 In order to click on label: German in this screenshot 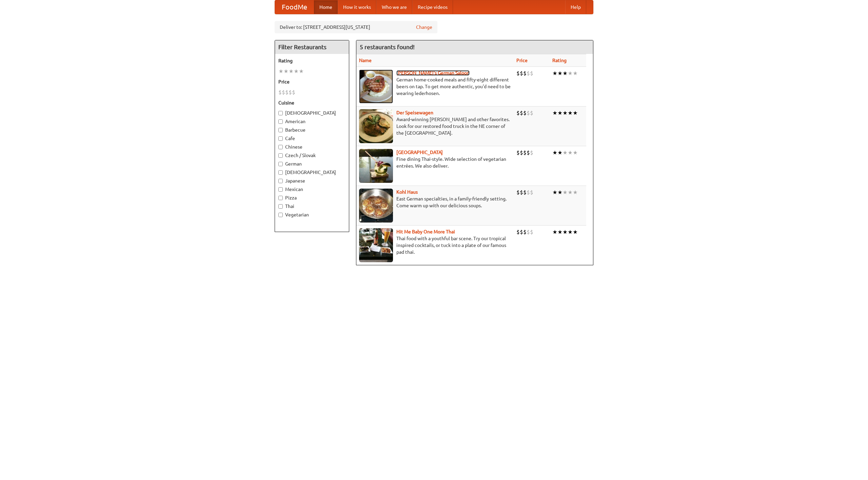, I will do `click(312, 164)`.